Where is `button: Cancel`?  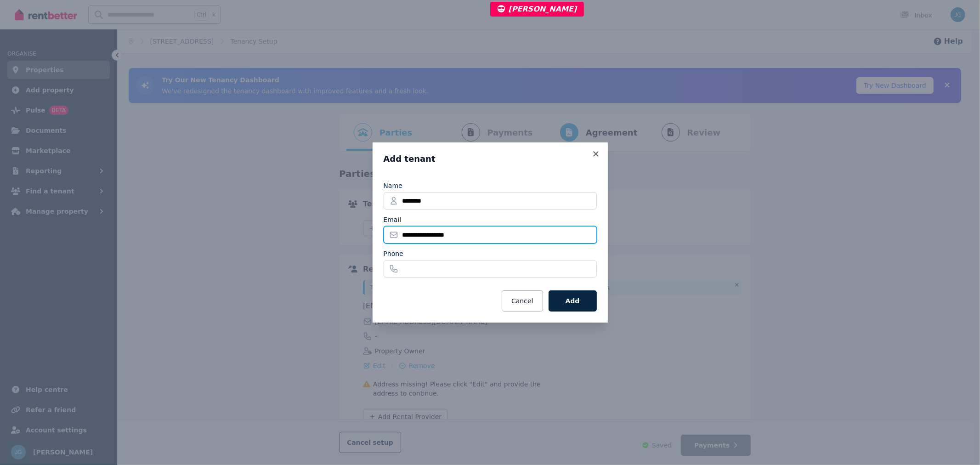
button: Cancel is located at coordinates (522, 301).